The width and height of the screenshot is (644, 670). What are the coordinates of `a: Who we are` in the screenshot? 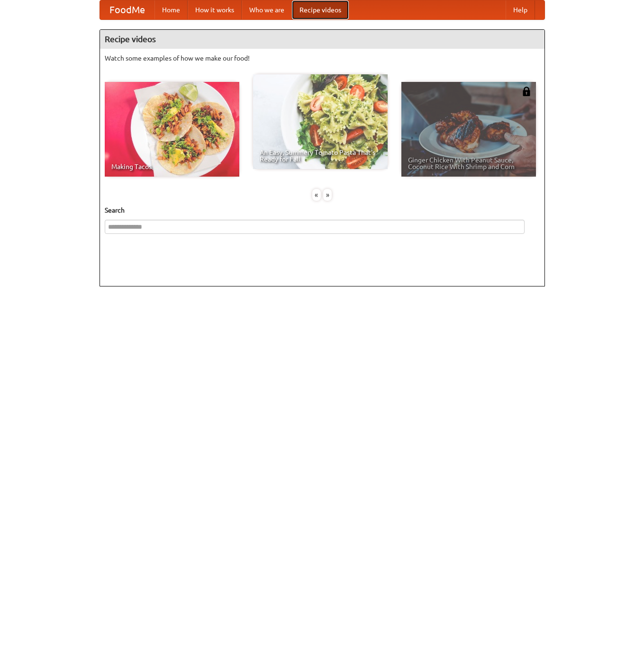 It's located at (267, 10).